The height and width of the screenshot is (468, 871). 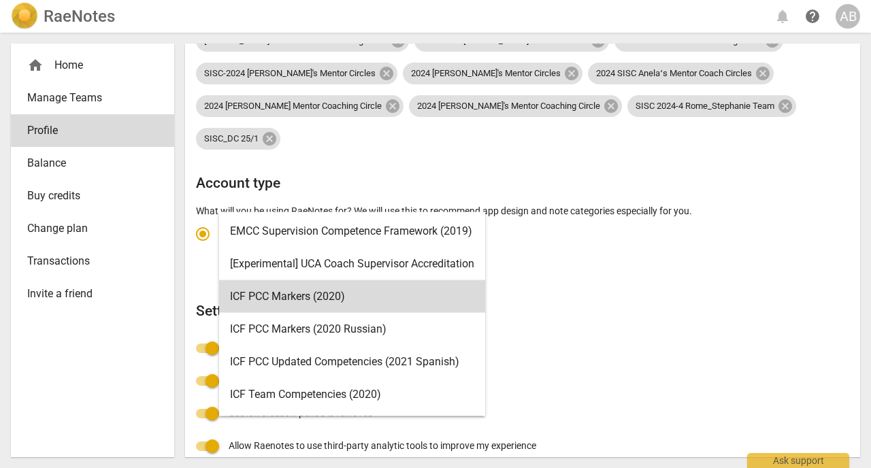 What do you see at coordinates (93, 294) in the screenshot?
I see `a: Invite a friend` at bounding box center [93, 294].